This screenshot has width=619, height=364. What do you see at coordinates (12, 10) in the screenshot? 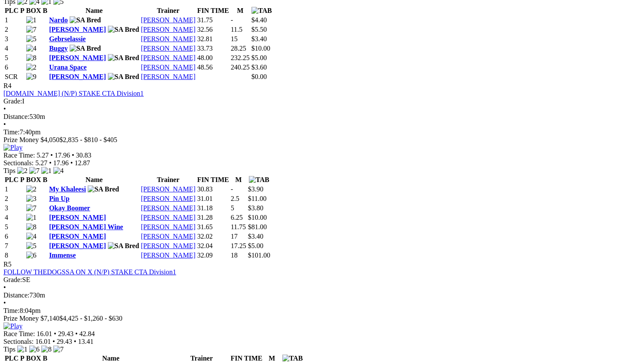
I see `span: PLC` at bounding box center [12, 10].